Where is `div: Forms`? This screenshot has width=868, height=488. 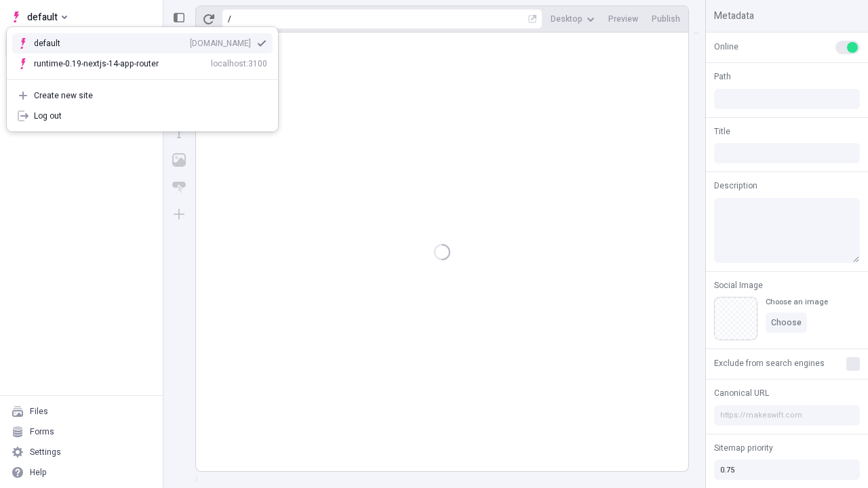
div: Forms is located at coordinates (42, 432).